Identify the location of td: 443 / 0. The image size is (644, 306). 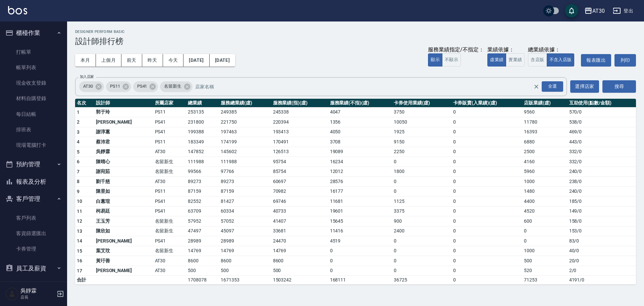
(602, 142).